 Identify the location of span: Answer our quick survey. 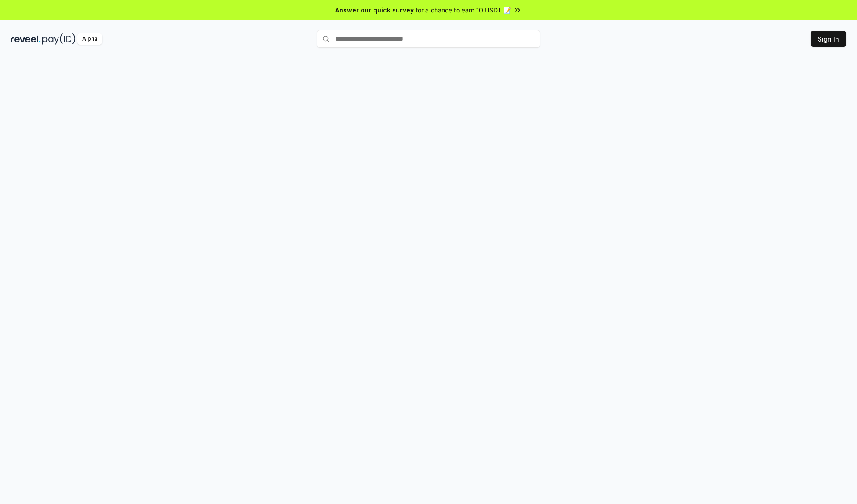
(374, 10).